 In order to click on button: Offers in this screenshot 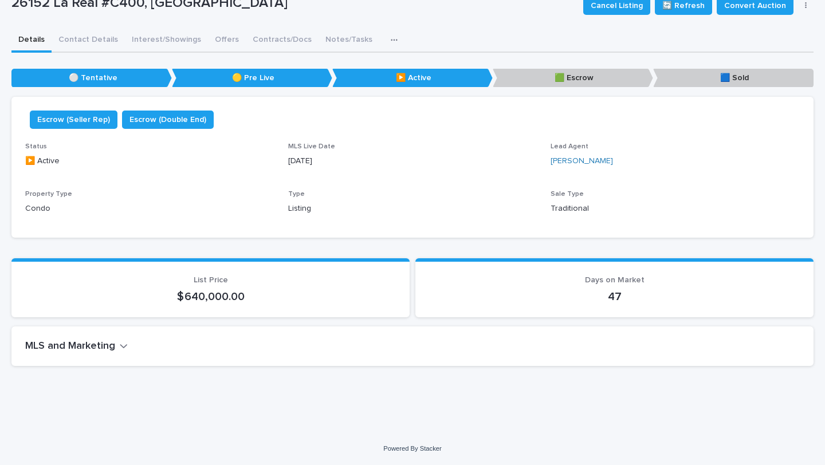, I will do `click(227, 41)`.